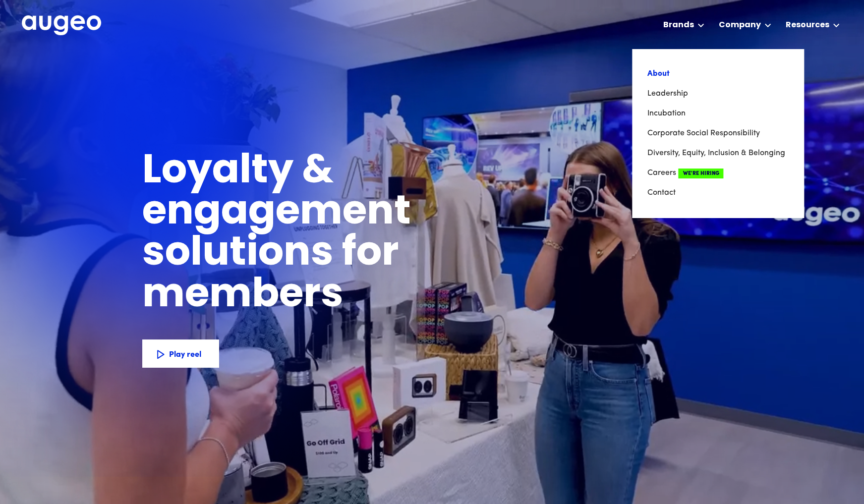 Image resolution: width=864 pixels, height=504 pixels. I want to click on a: Contact, so click(718, 193).